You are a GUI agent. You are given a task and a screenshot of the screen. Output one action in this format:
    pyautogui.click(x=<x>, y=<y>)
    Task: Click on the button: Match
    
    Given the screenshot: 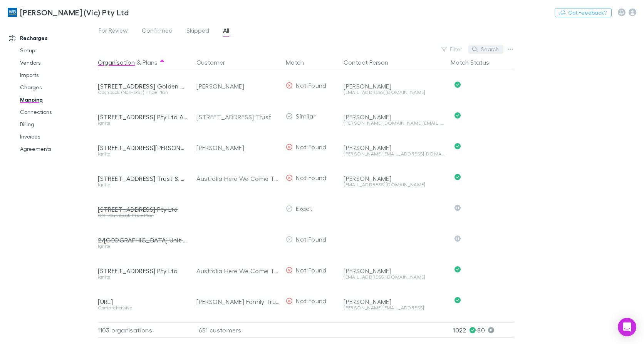 What is the action you would take?
    pyautogui.click(x=299, y=63)
    